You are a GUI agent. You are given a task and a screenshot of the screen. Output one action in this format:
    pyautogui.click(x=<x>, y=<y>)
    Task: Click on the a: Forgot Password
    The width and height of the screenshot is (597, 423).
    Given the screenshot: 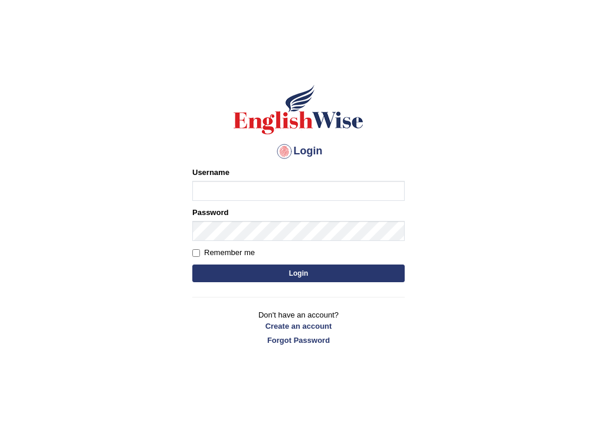 What is the action you would take?
    pyautogui.click(x=298, y=340)
    